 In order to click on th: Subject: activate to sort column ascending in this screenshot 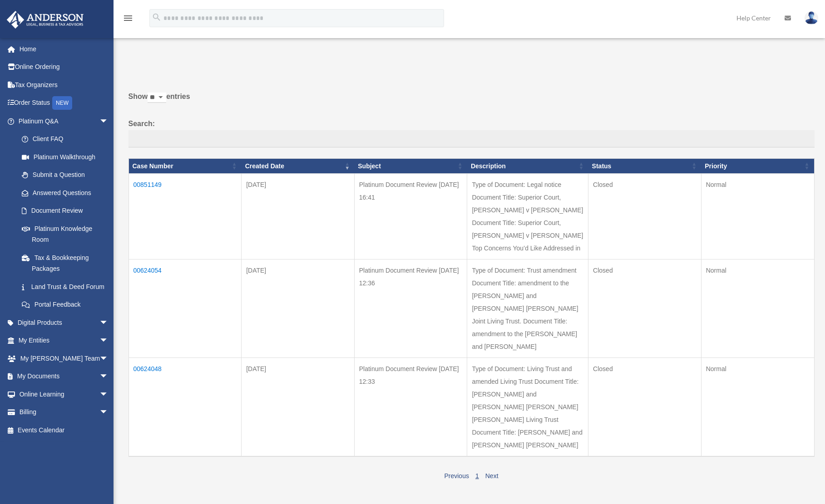, I will do `click(411, 166)`.